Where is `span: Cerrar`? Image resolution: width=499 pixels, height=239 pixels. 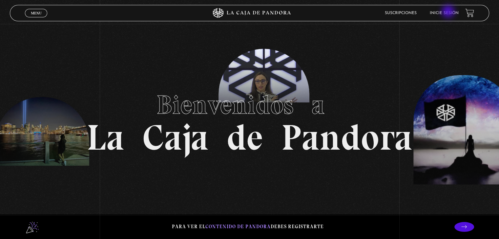 span: Cerrar is located at coordinates (36, 19).